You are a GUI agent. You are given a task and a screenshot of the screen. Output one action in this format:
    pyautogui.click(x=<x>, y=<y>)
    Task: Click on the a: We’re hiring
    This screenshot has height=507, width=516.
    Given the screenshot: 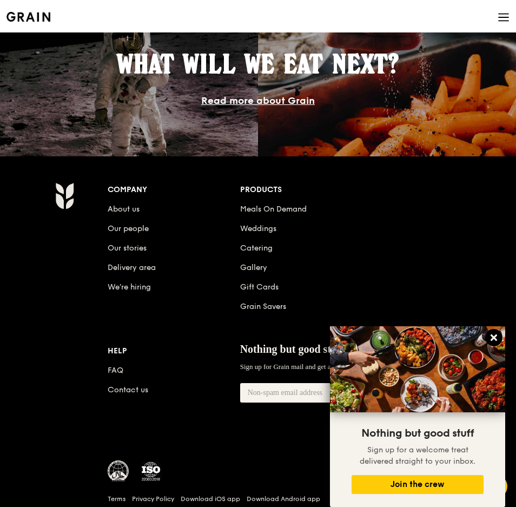 What is the action you would take?
    pyautogui.click(x=129, y=287)
    